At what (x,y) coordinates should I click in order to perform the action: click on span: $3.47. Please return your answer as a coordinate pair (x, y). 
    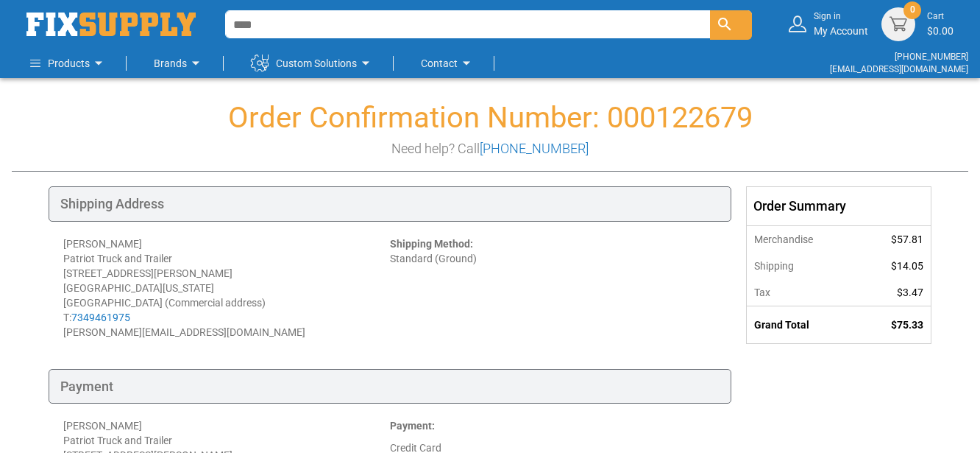
    Looking at the image, I should click on (910, 293).